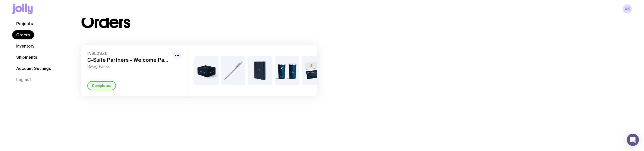 This screenshot has width=644, height=151. What do you see at coordinates (23, 35) in the screenshot?
I see `a: Orders` at bounding box center [23, 35].